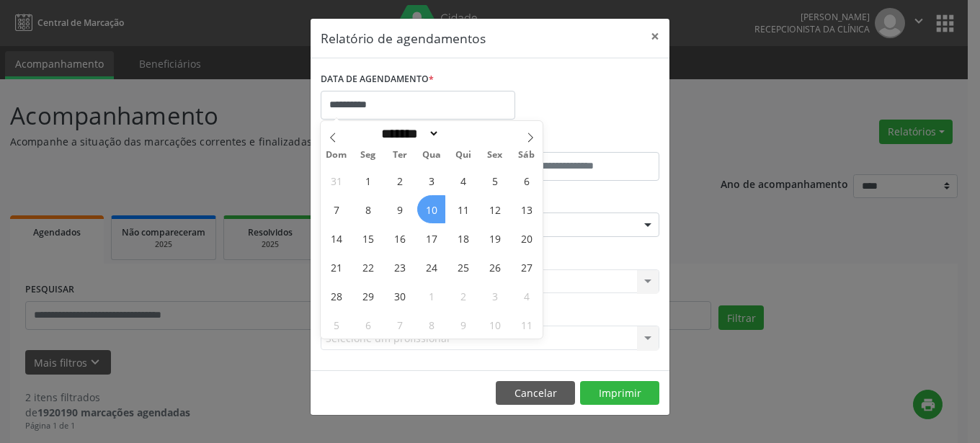 The image size is (980, 443). Describe the element at coordinates (463, 133) in the screenshot. I see `input: Year` at that location.